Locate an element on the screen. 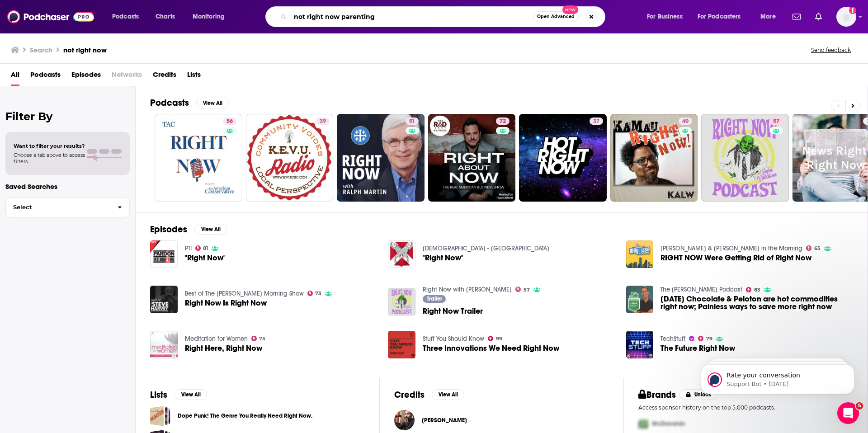  a: All is located at coordinates (15, 76).